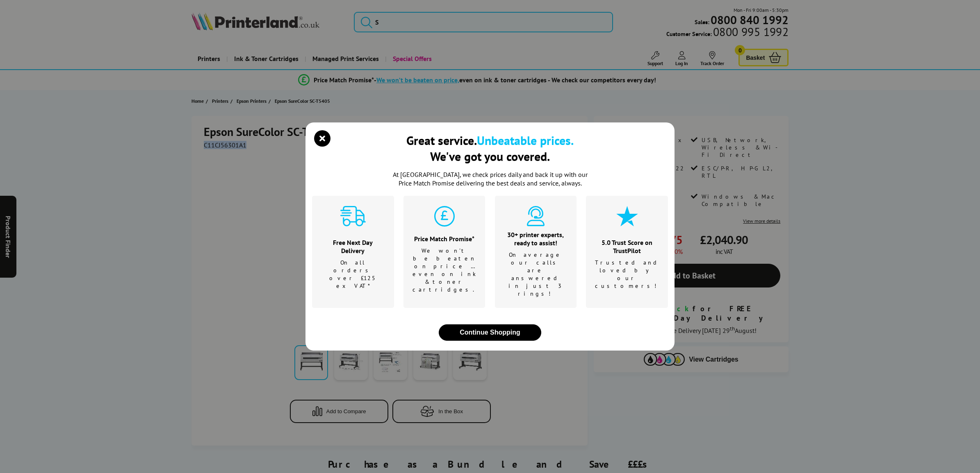 The width and height of the screenshot is (980, 473). What do you see at coordinates (490, 149) in the screenshot?
I see `div: Great service. We've got you covered.` at bounding box center [490, 149].